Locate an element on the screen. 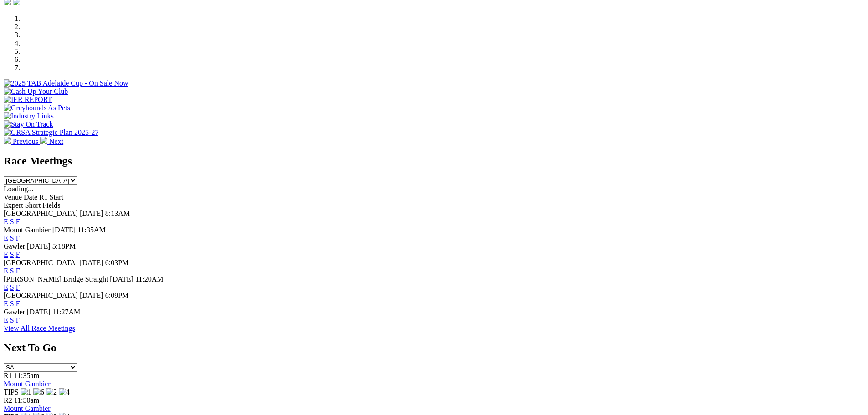 This screenshot has width=868, height=415. h2: Next To Go is located at coordinates (434, 348).